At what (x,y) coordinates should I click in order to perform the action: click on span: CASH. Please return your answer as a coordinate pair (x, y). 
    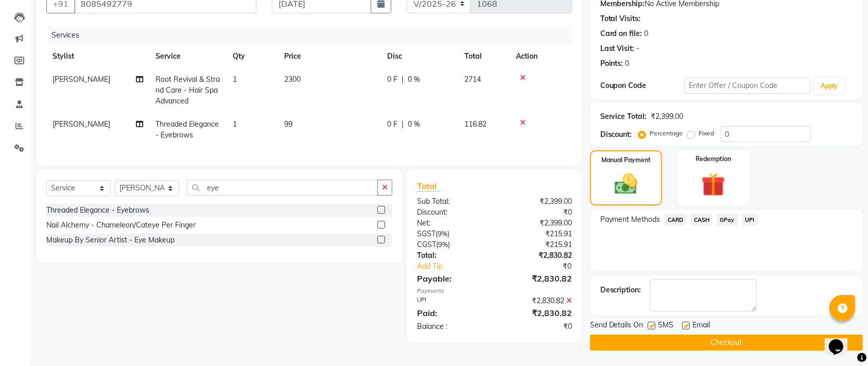
    Looking at the image, I should click on (702, 219).